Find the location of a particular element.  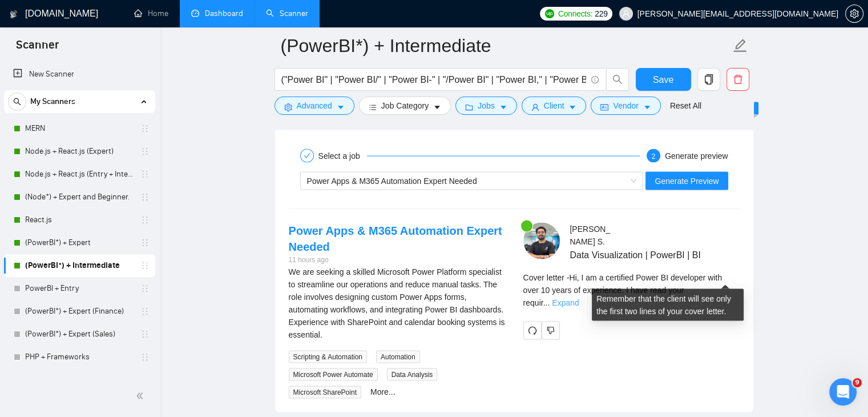

span: delete is located at coordinates (737, 79).